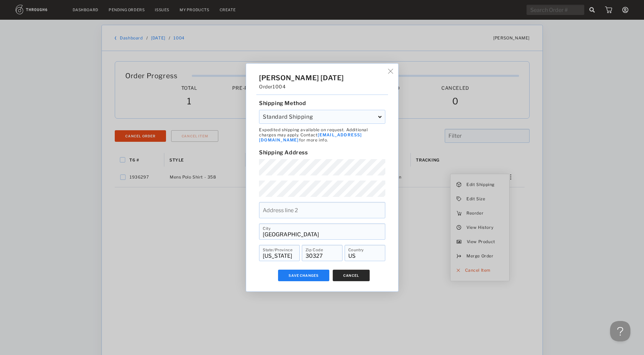 The height and width of the screenshot is (355, 644). I want to click on input: State/Province, so click(279, 253).